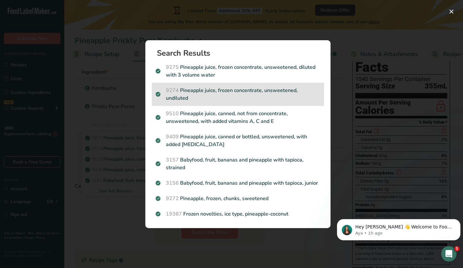 Image resolution: width=463 pixels, height=268 pixels. What do you see at coordinates (238, 71) in the screenshot?
I see `p: Pineapple juice, frozen concentrate, unsweetened, diluted with 3 volume water` at bounding box center [238, 71].